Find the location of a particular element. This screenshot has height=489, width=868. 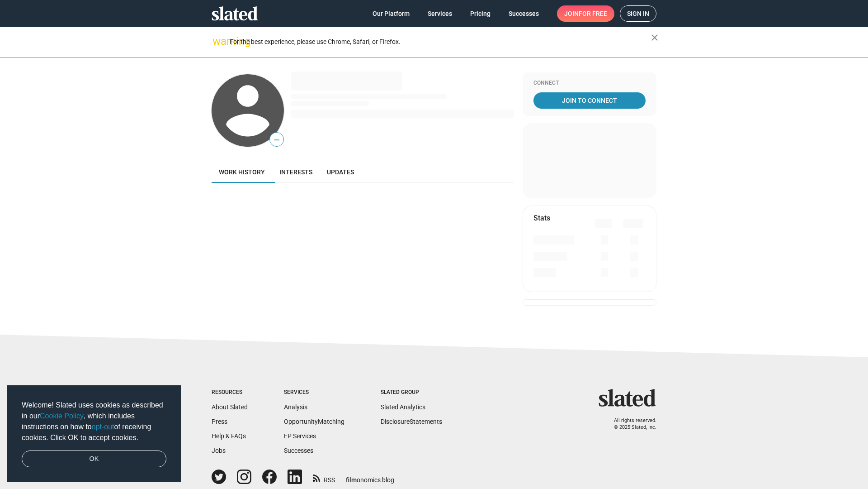

span: Successes is located at coordinates (524, 14).